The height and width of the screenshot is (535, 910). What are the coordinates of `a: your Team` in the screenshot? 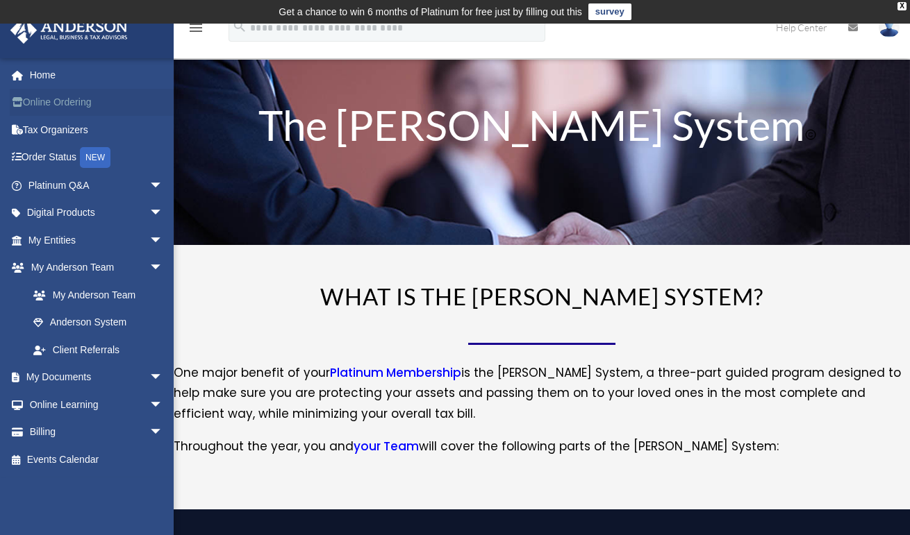 It's located at (386, 450).